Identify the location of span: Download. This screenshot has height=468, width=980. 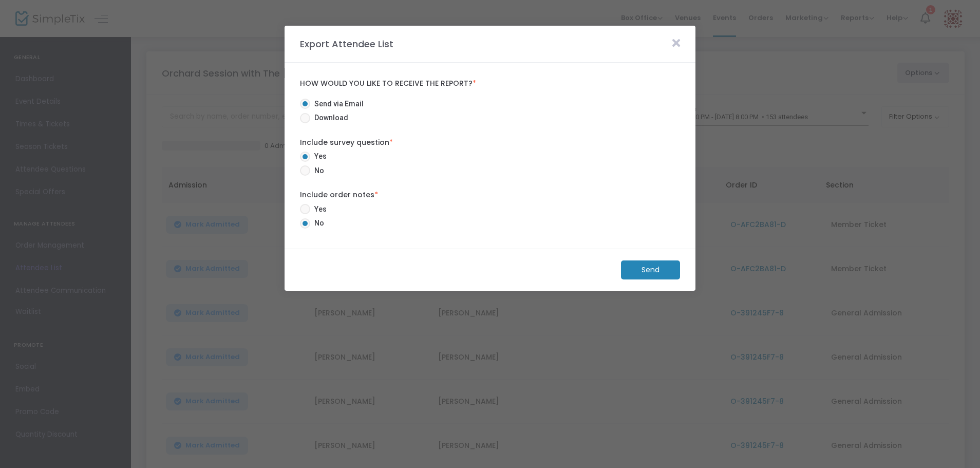
(329, 117).